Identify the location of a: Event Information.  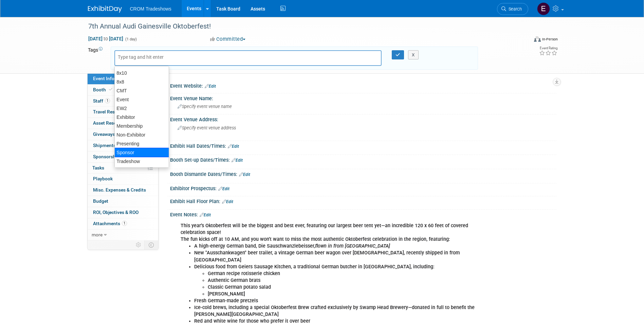
(123, 78).